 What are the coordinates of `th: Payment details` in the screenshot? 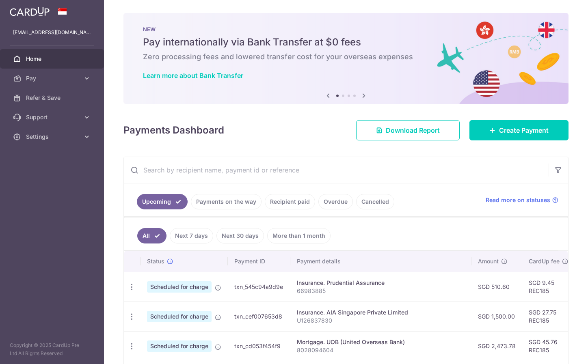 It's located at (381, 261).